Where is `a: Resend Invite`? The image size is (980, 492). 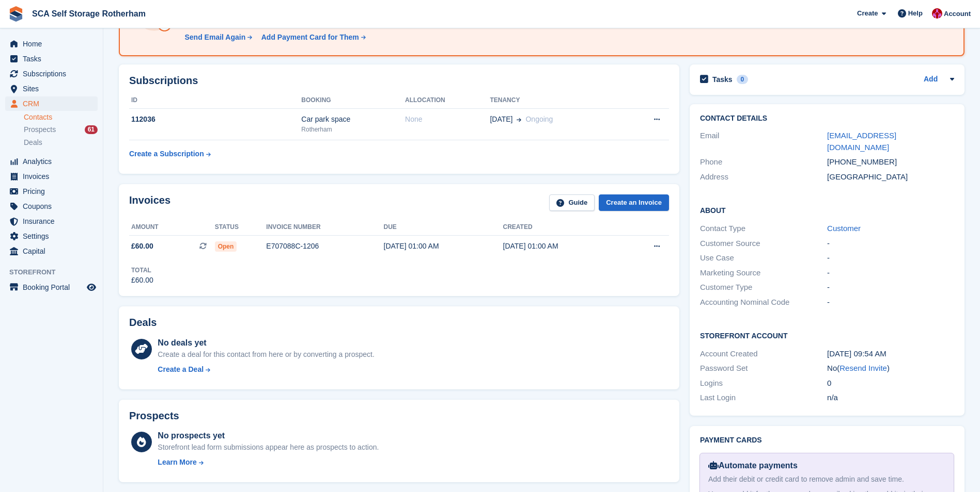
a: Resend Invite is located at coordinates (863, 368).